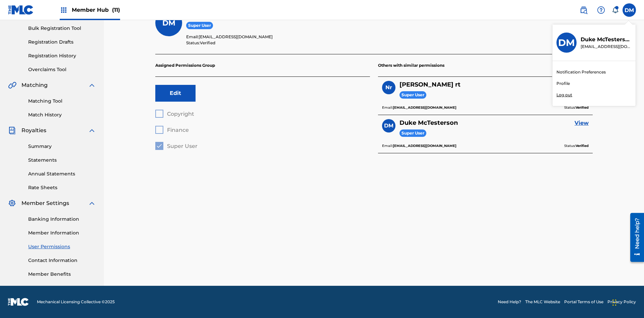 The width and height of the screenshot is (644, 318). I want to click on img: MLC Logo, so click(21, 10).